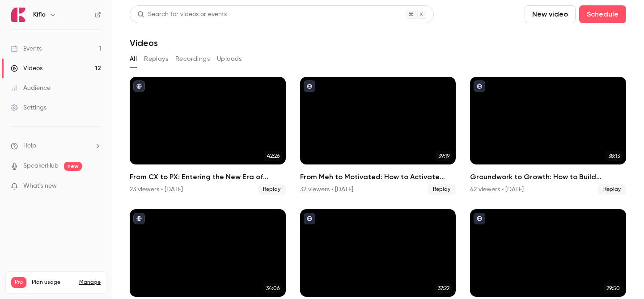  Describe the element at coordinates (273, 156) in the screenshot. I see `span: 42:26` at that location.